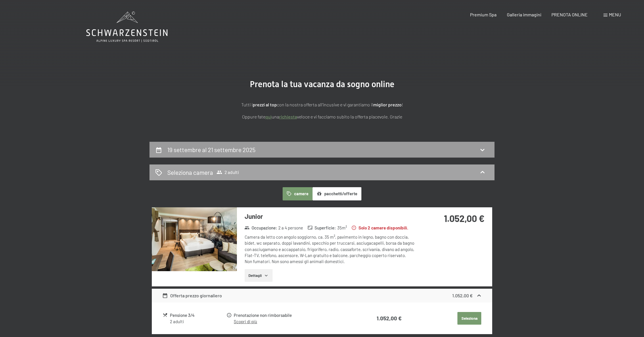 The image size is (644, 337). Describe the element at coordinates (330, 216) in the screenshot. I see `h3: Junior` at that location.